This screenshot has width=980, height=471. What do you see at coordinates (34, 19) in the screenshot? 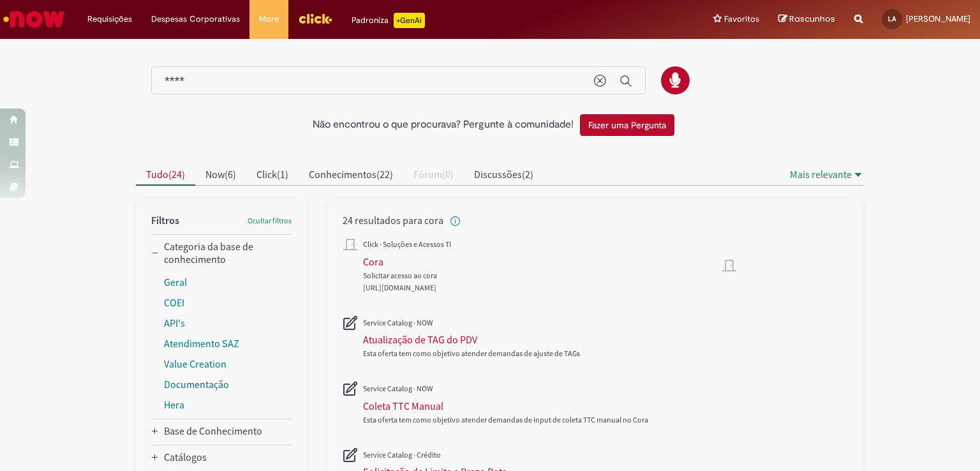
I see `img: ServiceNow` at bounding box center [34, 19].